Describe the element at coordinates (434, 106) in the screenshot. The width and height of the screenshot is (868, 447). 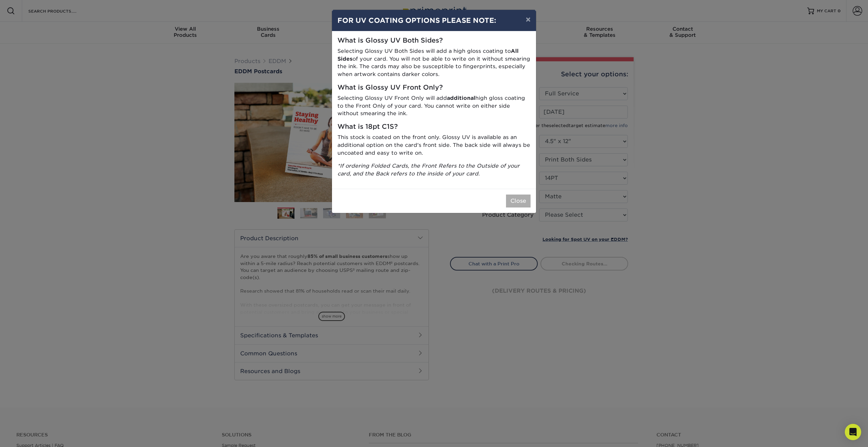
I see `p: Selecting Glossy UV Front Only will add high gloss coating to the Front Only of your card. You ca...` at that location.